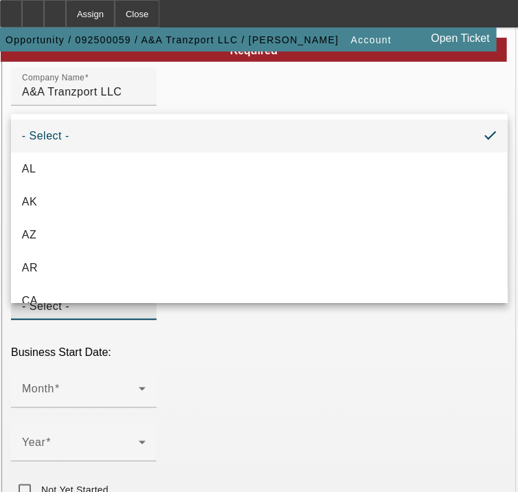 This screenshot has width=518, height=492. I want to click on span: AK, so click(30, 202).